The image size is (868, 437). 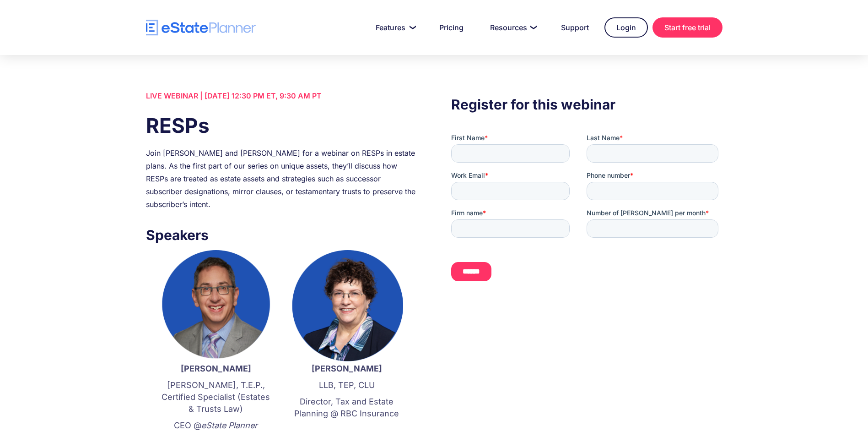 I want to click on h3: Register for this webinar, so click(x=587, y=104).